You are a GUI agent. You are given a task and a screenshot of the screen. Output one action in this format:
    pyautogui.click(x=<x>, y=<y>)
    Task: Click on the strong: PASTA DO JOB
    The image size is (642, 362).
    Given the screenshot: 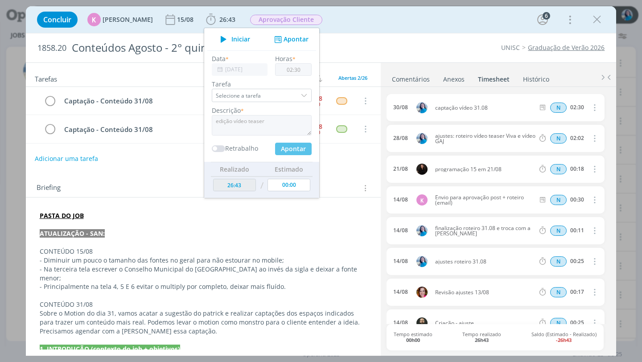 What is the action you would take?
    pyautogui.click(x=62, y=215)
    